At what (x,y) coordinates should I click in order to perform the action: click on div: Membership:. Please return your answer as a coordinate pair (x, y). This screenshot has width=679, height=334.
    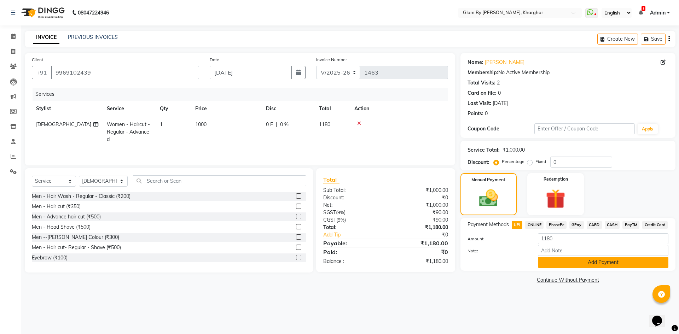
    Looking at the image, I should click on (483, 73).